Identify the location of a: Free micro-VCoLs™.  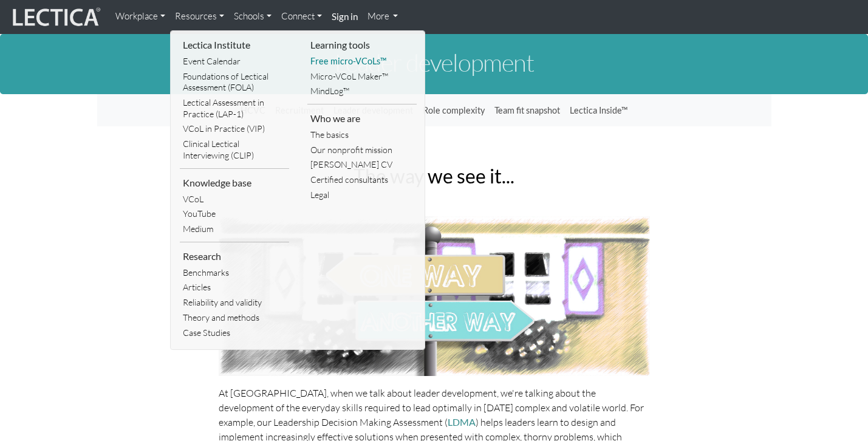
(362, 61).